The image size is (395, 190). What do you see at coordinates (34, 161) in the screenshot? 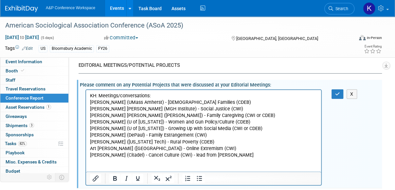
I see `a: Misc. Expenses & Credits` at bounding box center [34, 161].